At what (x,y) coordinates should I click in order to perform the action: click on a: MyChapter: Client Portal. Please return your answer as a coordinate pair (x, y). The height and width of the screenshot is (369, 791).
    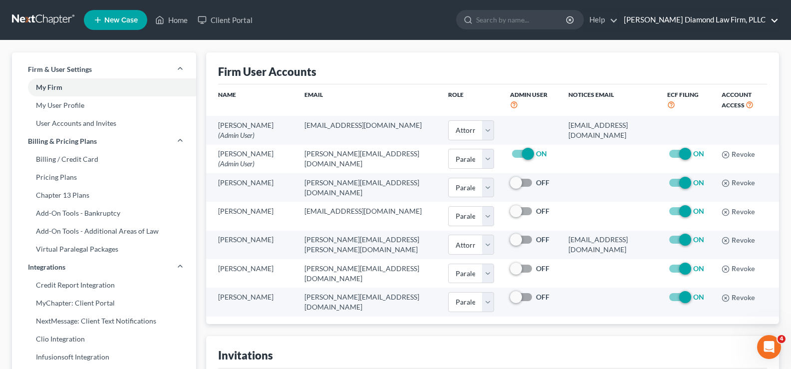
    Looking at the image, I should click on (104, 303).